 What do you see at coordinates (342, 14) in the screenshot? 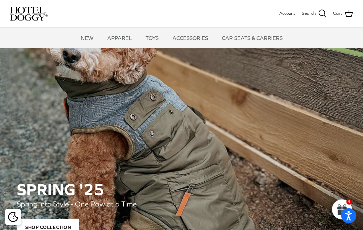
I see `a: Cart` at bounding box center [342, 14].